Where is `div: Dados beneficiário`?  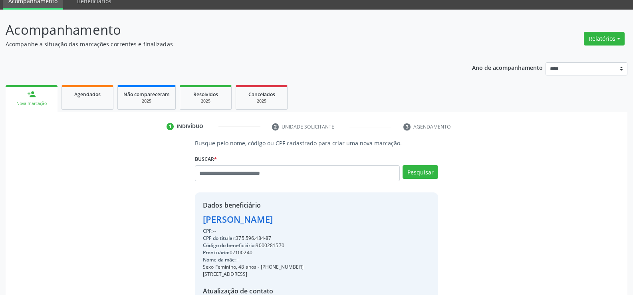 div: Dados beneficiário is located at coordinates (253, 205).